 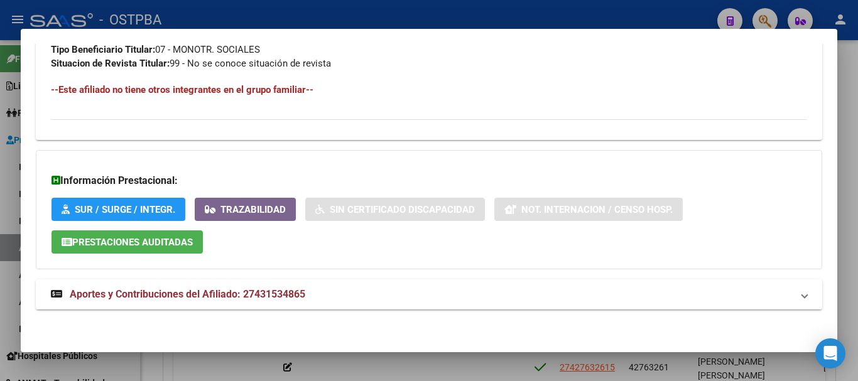 What do you see at coordinates (187, 294) in the screenshot?
I see `span: Aportes y Contribuciones del Afiliado: 27431534865` at bounding box center [187, 294].